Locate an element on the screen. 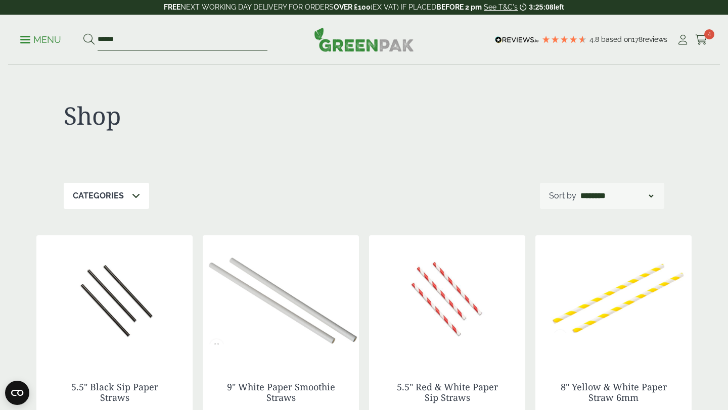  div: 4.78 Stars is located at coordinates (564, 39).